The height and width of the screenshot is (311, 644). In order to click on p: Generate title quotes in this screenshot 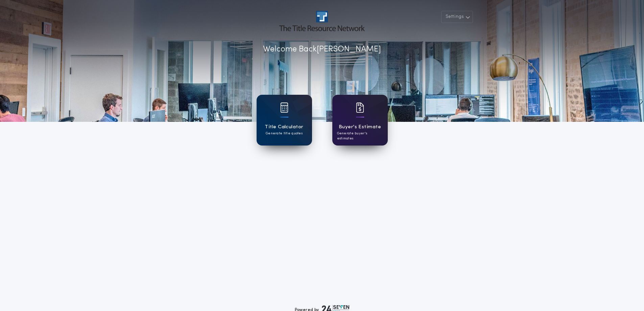, I will do `click(284, 133)`.